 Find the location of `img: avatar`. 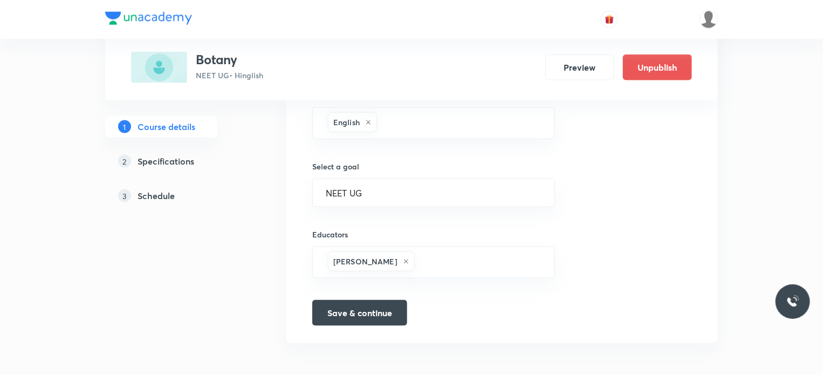

img: avatar is located at coordinates (610, 19).